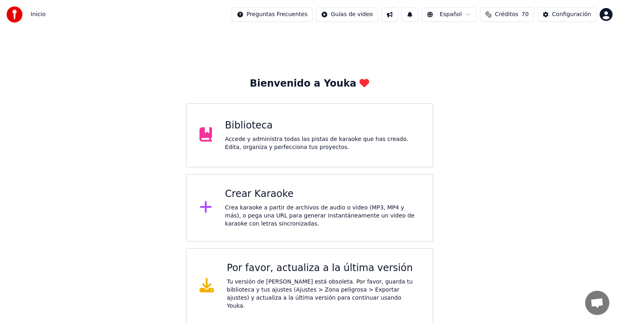 This screenshot has width=619, height=323. Describe the element at coordinates (38, 15) in the screenshot. I see `nav: breadcrumb` at that location.